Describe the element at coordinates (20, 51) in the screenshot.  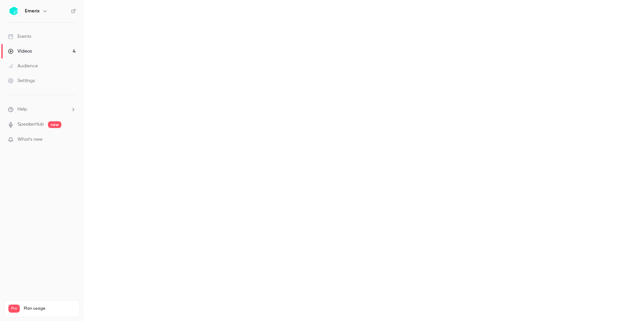
I see `div: Videos` at that location.